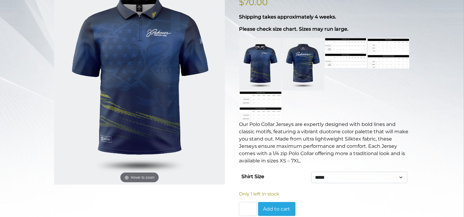  Describe the element at coordinates (248, 209) in the screenshot. I see `input: Product quantity` at that location.